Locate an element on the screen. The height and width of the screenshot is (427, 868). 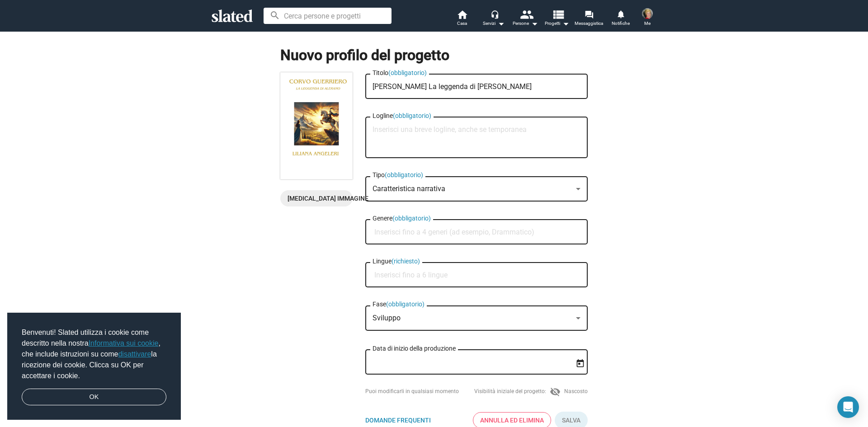
mat-icon: people is located at coordinates (526, 14).